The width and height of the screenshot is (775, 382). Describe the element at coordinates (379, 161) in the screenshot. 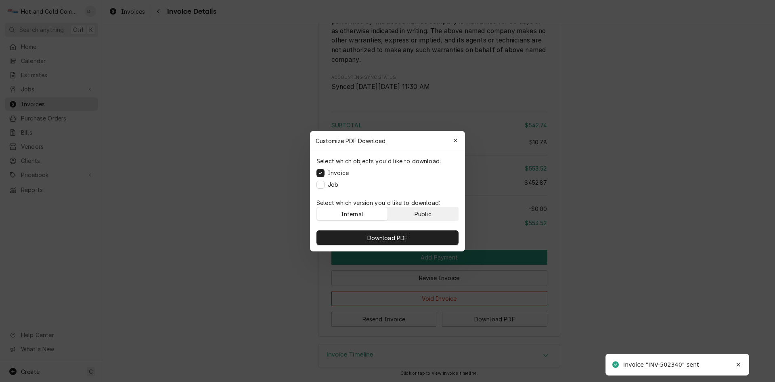

I see `p: Select which objects you'd like to download:` at that location.